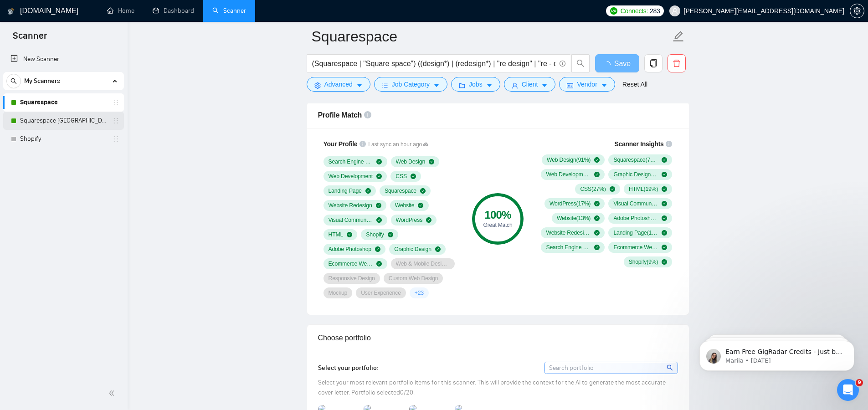  Describe the element at coordinates (374, 234) in the screenshot. I see `span: Shopify` at that location.